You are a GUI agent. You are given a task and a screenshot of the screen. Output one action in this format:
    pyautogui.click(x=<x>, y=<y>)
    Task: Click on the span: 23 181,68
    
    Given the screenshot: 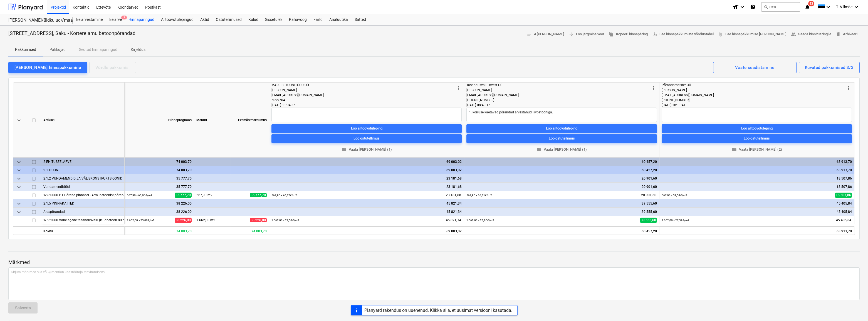 What is the action you would take?
    pyautogui.click(x=453, y=195)
    